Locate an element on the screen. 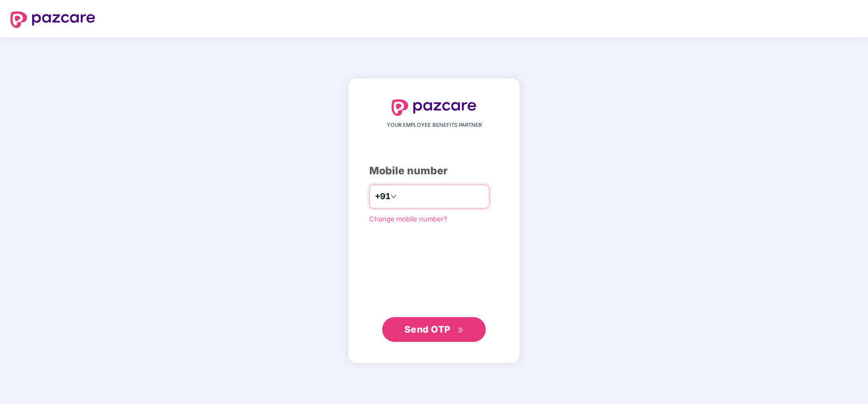  span: YOUR EMPLOYEE BENEFITS PARTNER is located at coordinates (434, 125).